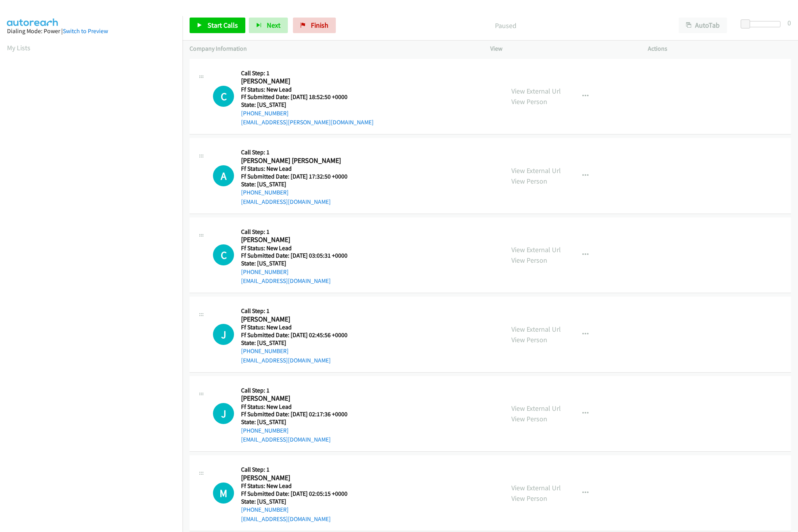 The width and height of the screenshot is (798, 532). What do you see at coordinates (719, 48) in the screenshot?
I see `p: Actions` at bounding box center [719, 48].